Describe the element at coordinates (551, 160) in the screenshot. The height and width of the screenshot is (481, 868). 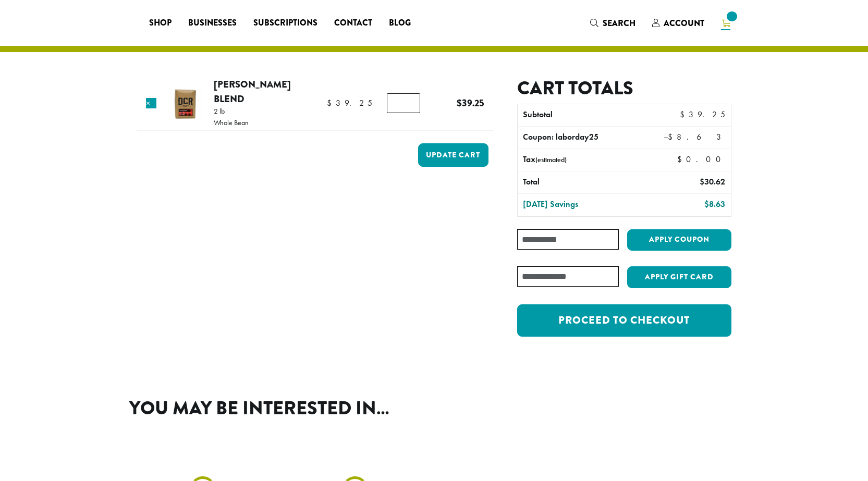
I see `small: (estimated)` at that location.